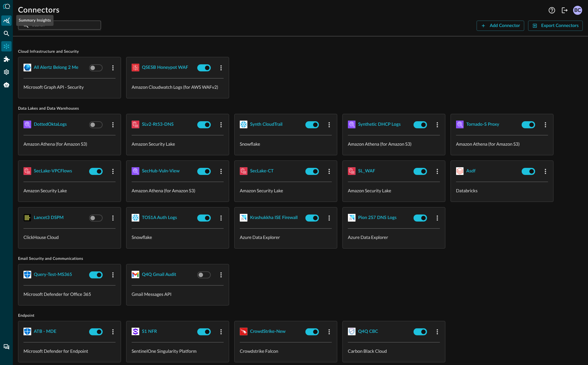 The width and height of the screenshot is (588, 365). Describe the element at coordinates (38, 10) in the screenshot. I see `h1: Connectors` at that location.